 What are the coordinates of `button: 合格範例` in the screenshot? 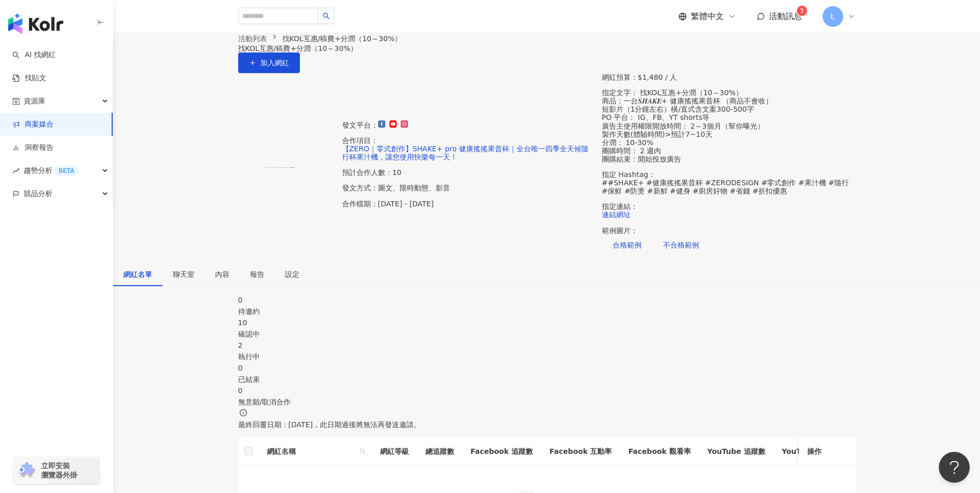 It's located at (627, 245).